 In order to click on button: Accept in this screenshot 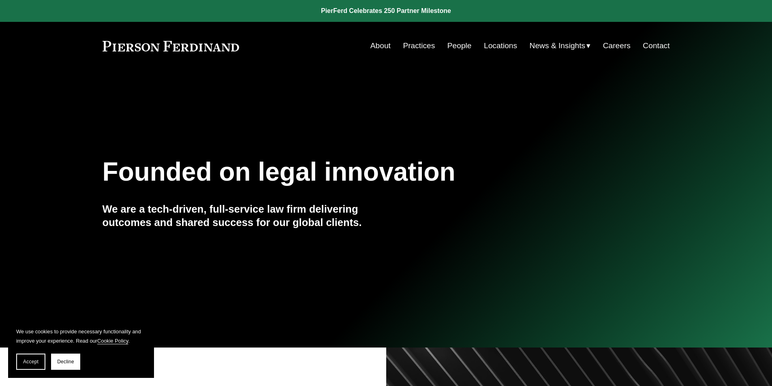, I will do `click(31, 362)`.